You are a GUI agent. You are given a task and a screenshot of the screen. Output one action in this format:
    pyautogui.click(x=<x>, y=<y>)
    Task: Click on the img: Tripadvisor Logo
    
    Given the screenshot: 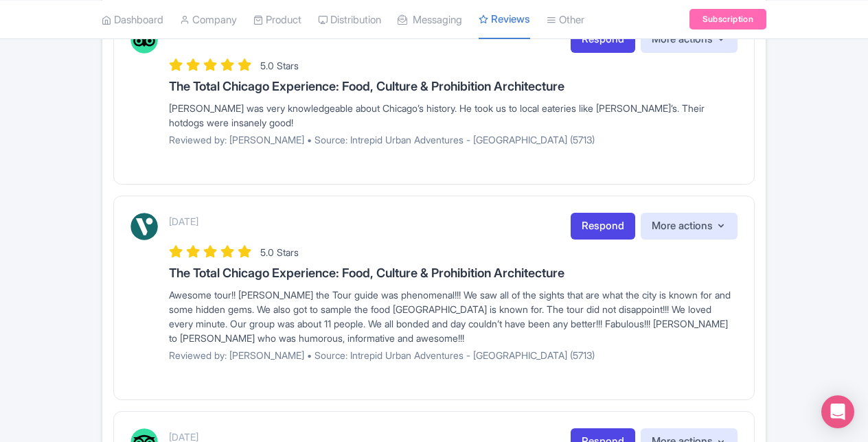 What is the action you would take?
    pyautogui.click(x=144, y=40)
    